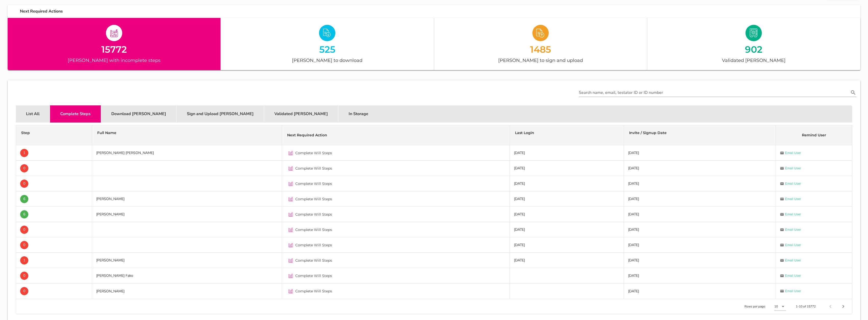 This screenshot has height=320, width=868. What do you see at coordinates (853, 92) in the screenshot?
I see `button: Search name, email, testator ID or ID number appended action` at bounding box center [853, 92].